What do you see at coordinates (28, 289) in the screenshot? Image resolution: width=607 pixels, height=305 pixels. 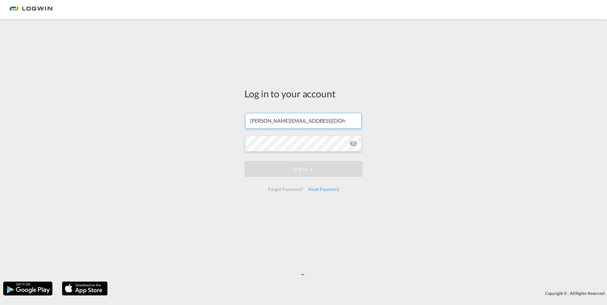 I see `img: google.png` at bounding box center [28, 289].